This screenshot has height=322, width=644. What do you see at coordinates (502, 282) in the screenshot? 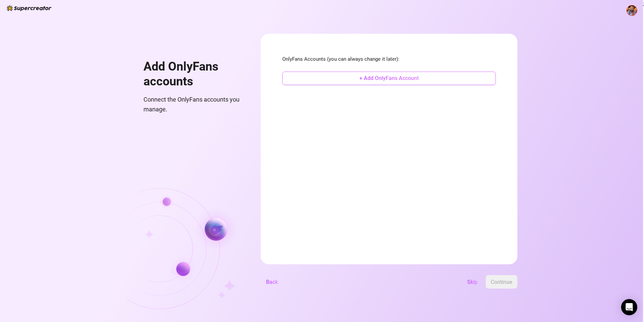
I see `button: Continue` at bounding box center [502, 282].